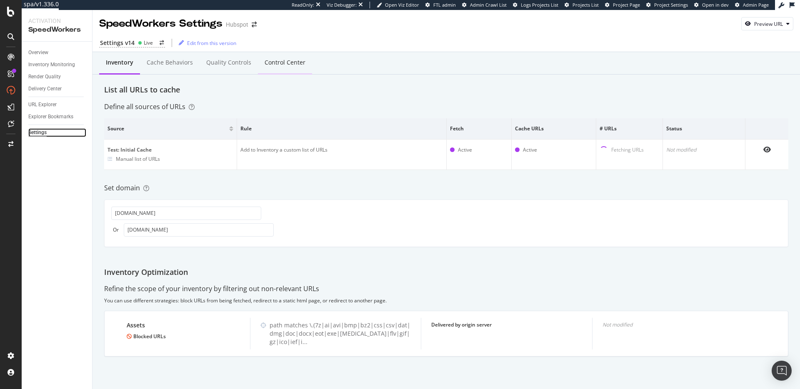  What do you see at coordinates (581, 5) in the screenshot?
I see `a: Projects List` at bounding box center [581, 5].